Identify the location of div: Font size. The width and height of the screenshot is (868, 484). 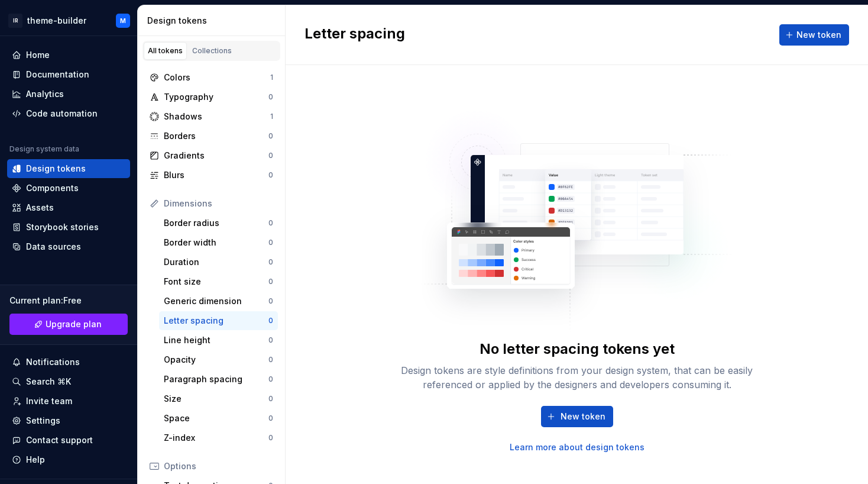
(216, 281).